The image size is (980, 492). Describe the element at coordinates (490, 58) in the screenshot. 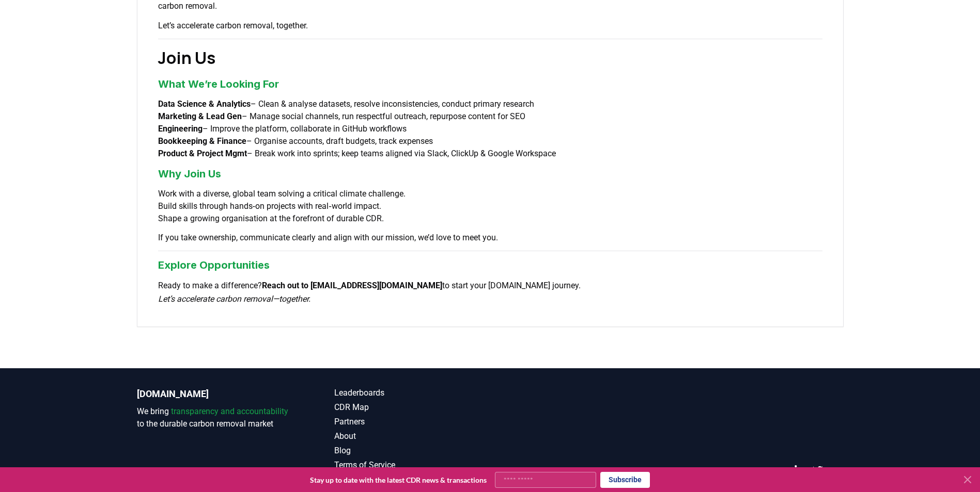

I see `h2: Join Us` at that location.